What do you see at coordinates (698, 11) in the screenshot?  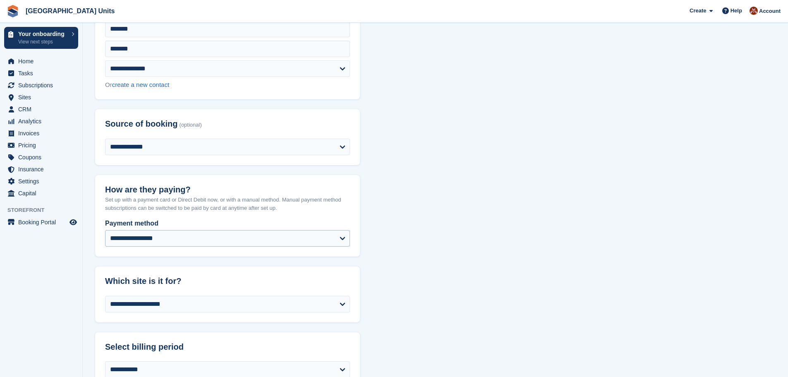 I see `span: Create` at bounding box center [698, 11].